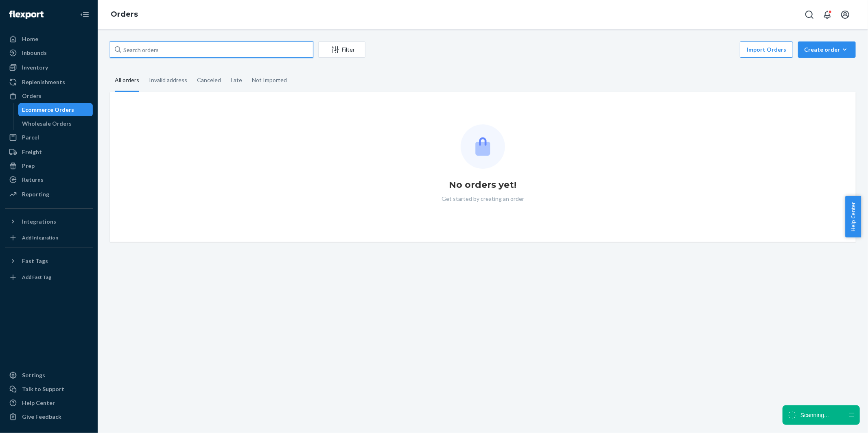  I want to click on div: Ecommerce Orders, so click(48, 110).